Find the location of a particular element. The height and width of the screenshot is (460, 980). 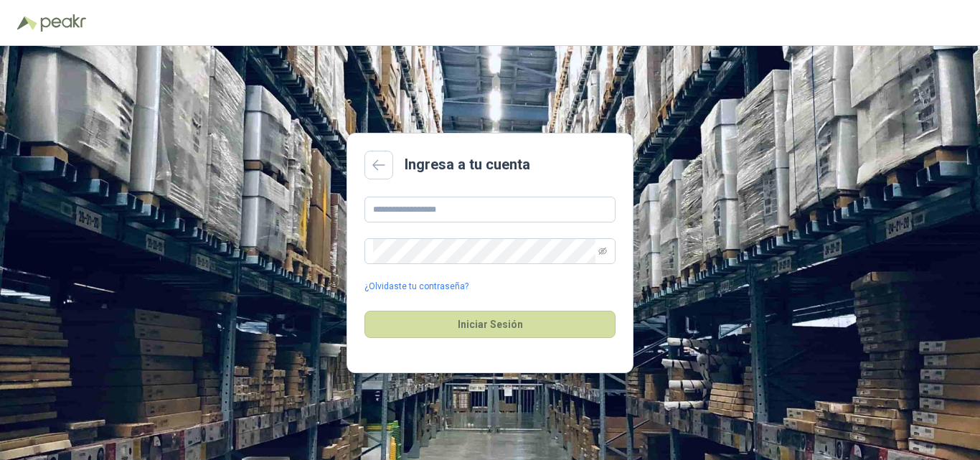

button: Iniciar Sesión is located at coordinates (490, 324).